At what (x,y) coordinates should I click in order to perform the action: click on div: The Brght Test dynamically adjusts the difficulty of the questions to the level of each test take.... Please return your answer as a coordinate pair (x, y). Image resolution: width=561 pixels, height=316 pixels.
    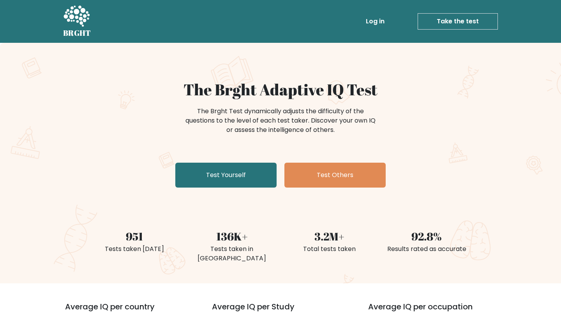
    Looking at the image, I should click on (280, 121).